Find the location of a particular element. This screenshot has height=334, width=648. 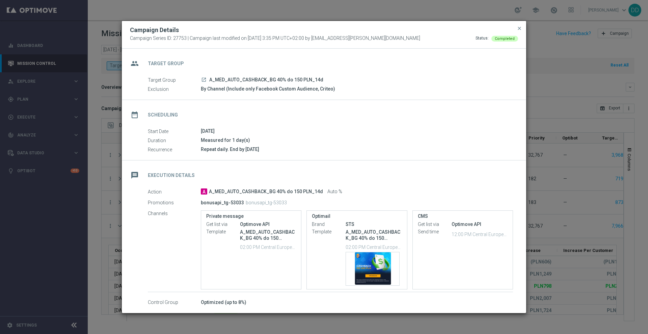

label: Private message is located at coordinates (251, 216).